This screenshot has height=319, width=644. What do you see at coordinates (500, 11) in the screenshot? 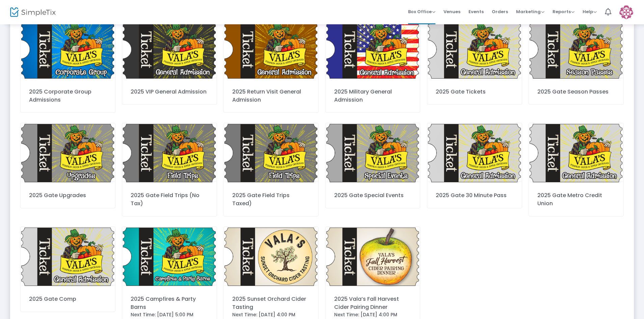
I see `span: Orders` at bounding box center [500, 11].